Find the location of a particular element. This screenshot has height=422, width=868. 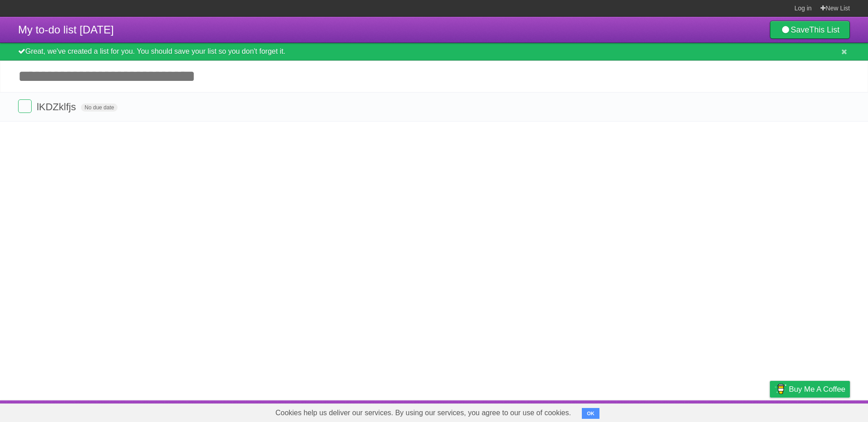

button: OK is located at coordinates (591, 414).